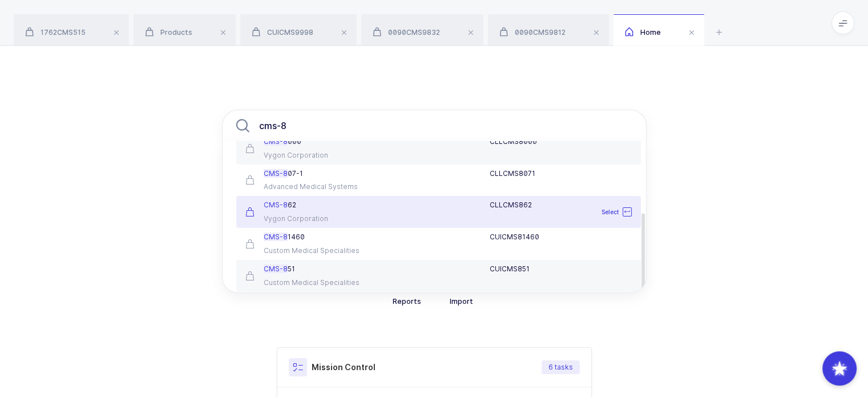  What do you see at coordinates (305, 174) in the screenshot?
I see `div: 07-1` at bounding box center [305, 174].